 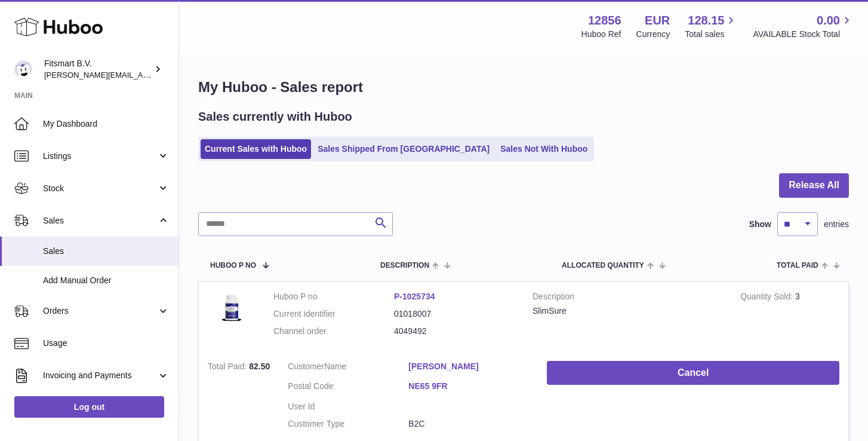 I want to click on span: Stock, so click(x=100, y=188).